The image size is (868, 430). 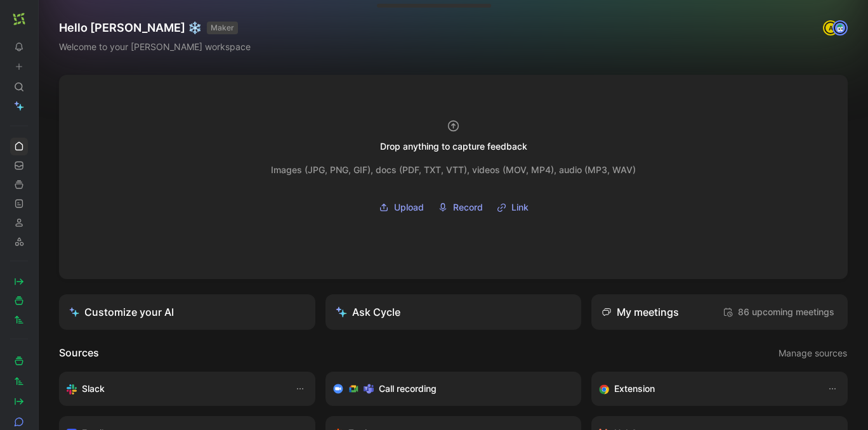 I want to click on button: Link, so click(x=513, y=207).